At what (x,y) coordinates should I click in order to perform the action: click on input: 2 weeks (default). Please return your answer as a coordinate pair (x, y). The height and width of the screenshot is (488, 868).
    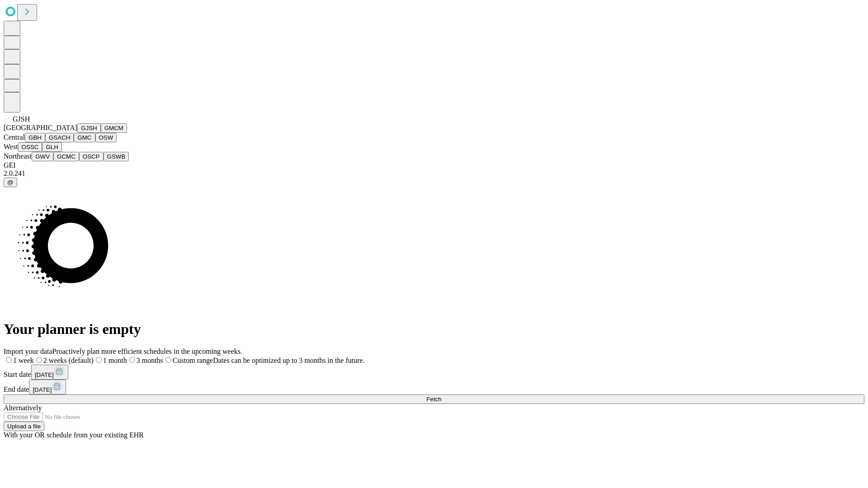
    Looking at the image, I should click on (38, 359).